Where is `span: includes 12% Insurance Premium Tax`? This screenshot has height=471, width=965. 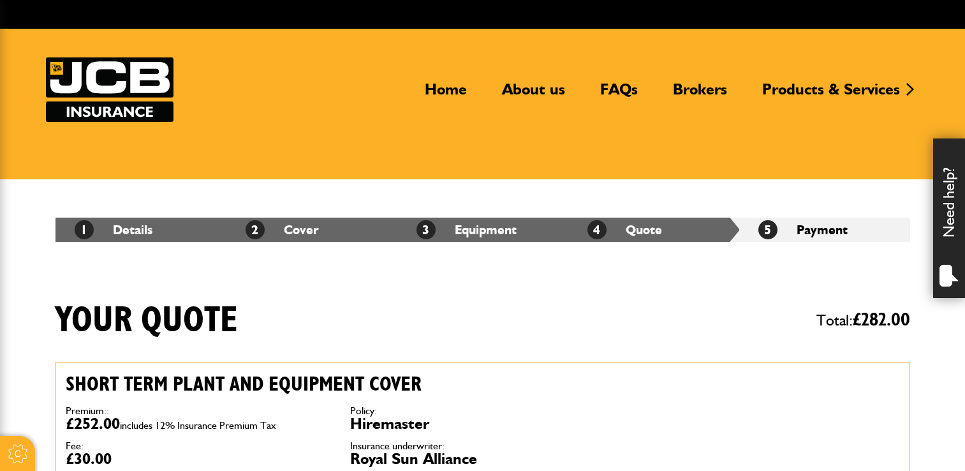 span: includes 12% Insurance Premium Tax is located at coordinates (198, 425).